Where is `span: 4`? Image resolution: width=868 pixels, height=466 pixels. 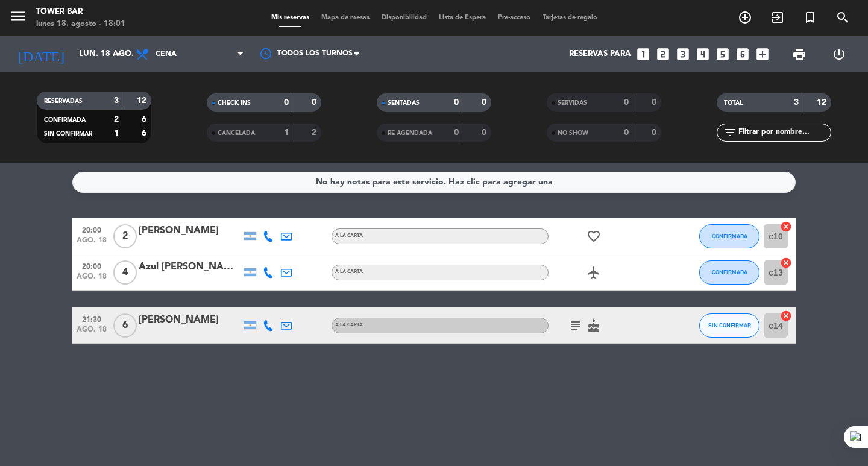
span: 4 is located at coordinates (125, 273).